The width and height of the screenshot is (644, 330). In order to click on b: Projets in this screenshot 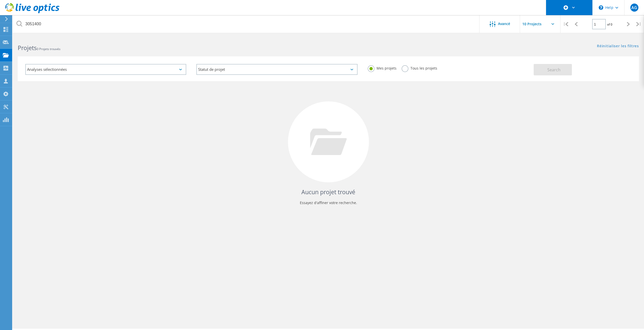, I will do `click(27, 48)`.